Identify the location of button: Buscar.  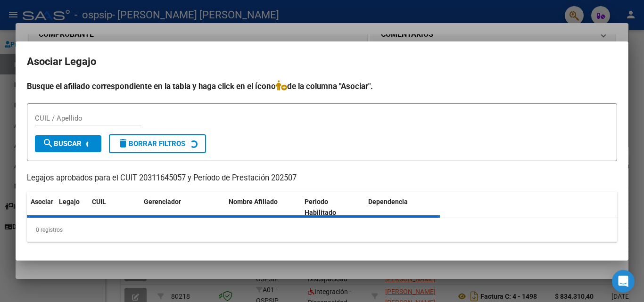
(68, 144).